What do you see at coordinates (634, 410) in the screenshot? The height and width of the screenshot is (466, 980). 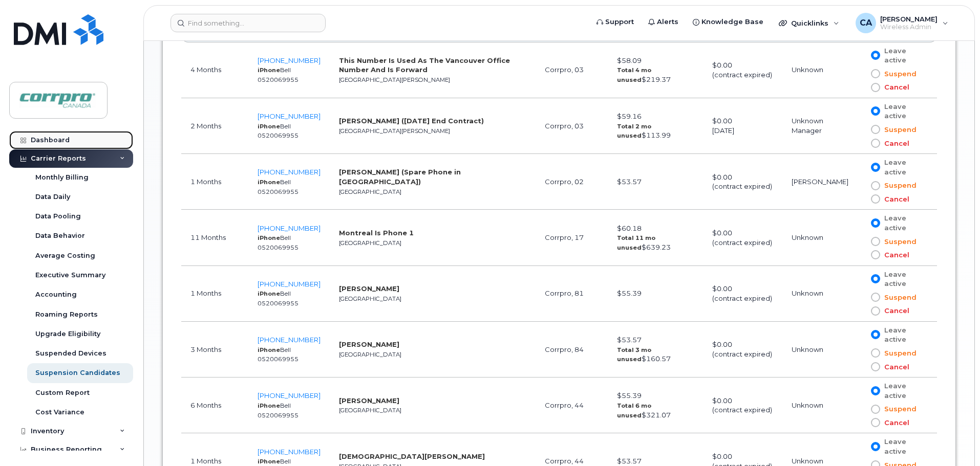 I see `strong: Total 6 mo unused` at bounding box center [634, 410].